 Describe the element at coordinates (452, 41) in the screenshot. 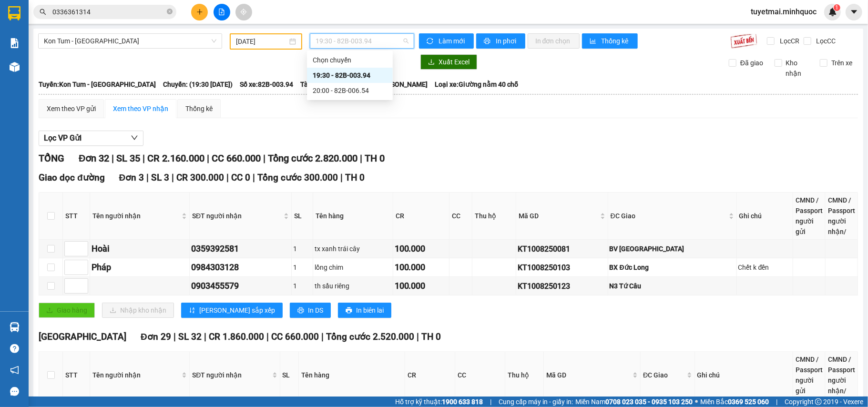

I see `span: Làm mới` at that location.